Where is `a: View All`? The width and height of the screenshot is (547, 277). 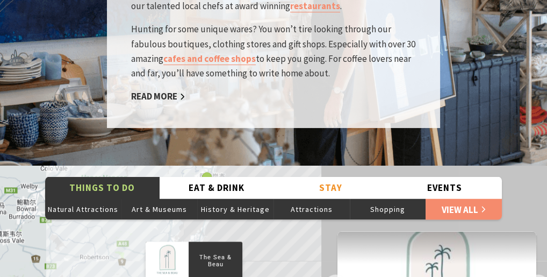
a: View All is located at coordinates (463, 208).